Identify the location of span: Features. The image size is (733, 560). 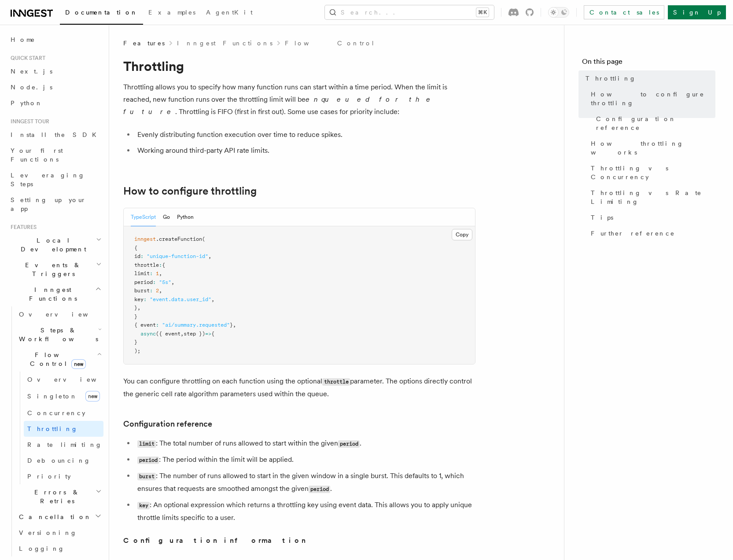
(22, 227).